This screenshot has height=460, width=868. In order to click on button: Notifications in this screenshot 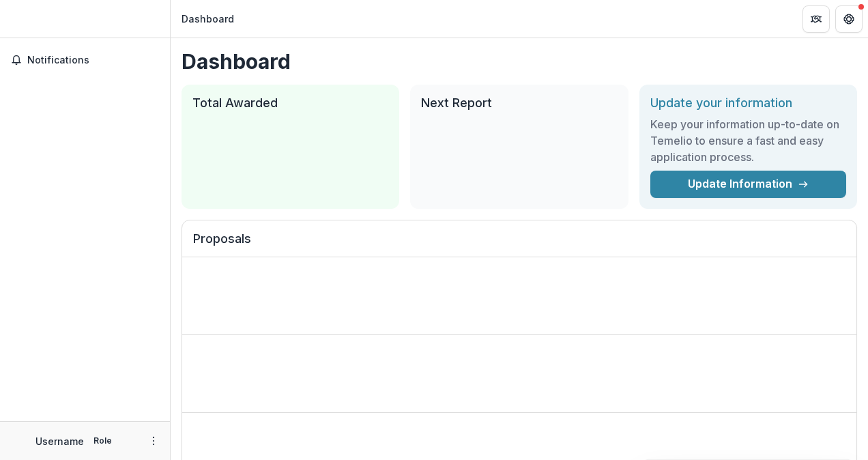, I will do `click(85, 60)`.